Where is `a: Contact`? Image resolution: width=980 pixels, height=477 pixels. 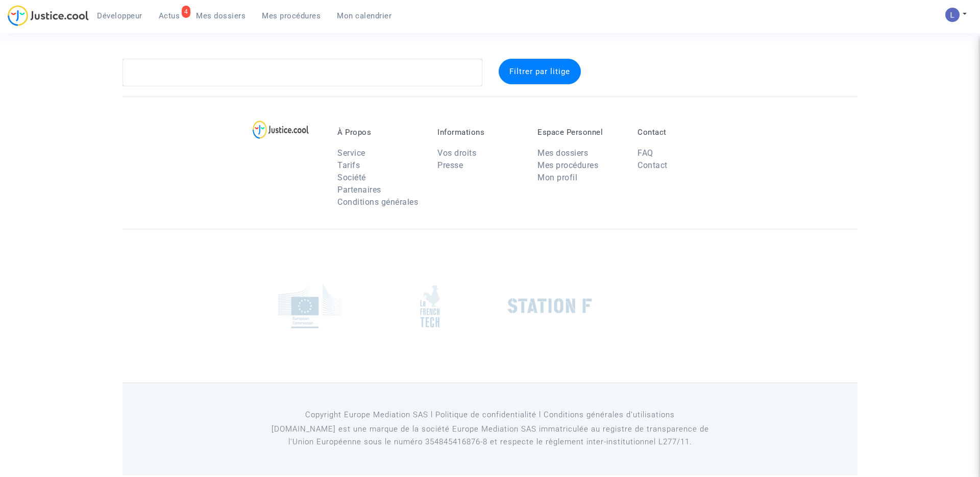
a: Contact is located at coordinates (652, 165).